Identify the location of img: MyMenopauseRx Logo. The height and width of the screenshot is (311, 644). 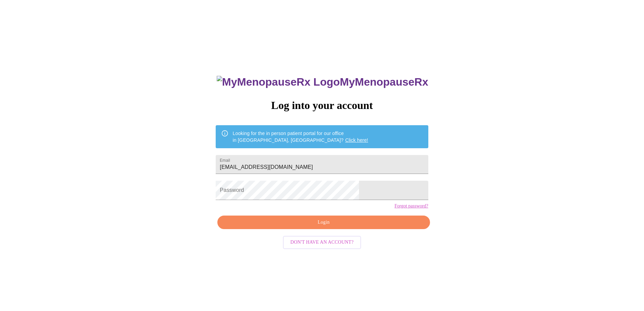
(278, 81).